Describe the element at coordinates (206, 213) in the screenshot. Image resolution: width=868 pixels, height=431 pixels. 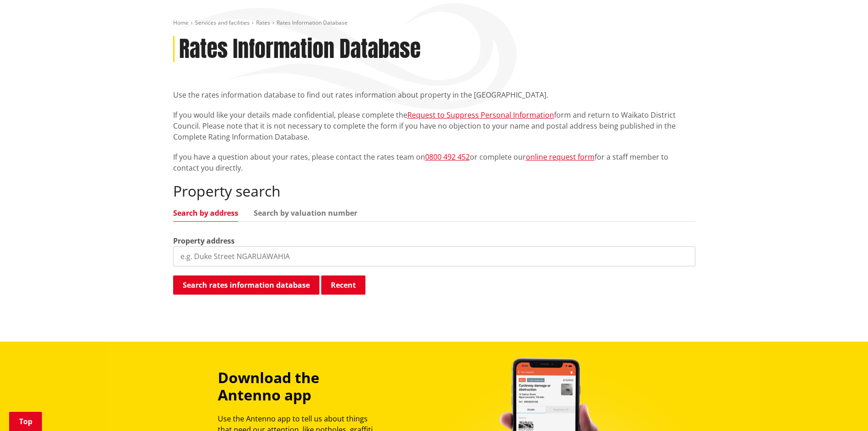
I see `a: Search by address` at that location.